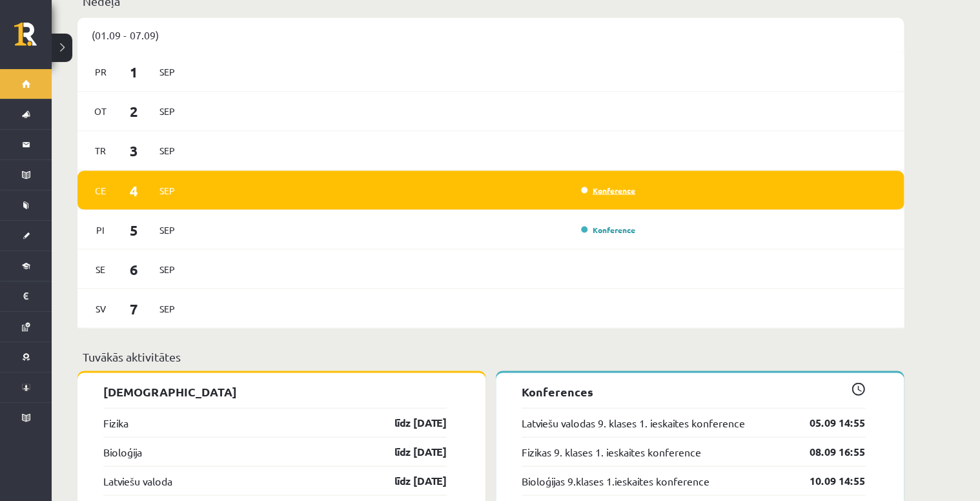 The height and width of the screenshot is (501, 980). Describe the element at coordinates (101, 190) in the screenshot. I see `span: Ce` at that location.